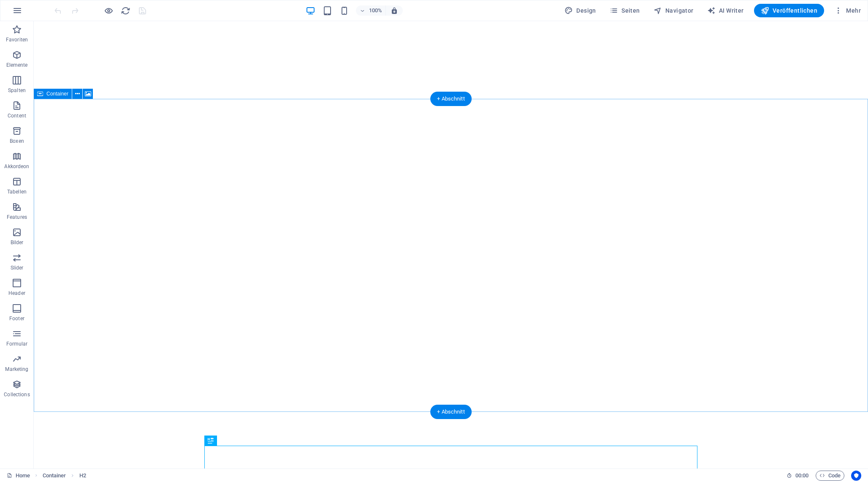 Image resolution: width=868 pixels, height=482 pixels. What do you see at coordinates (17, 115) in the screenshot?
I see `p: Content` at bounding box center [17, 115].